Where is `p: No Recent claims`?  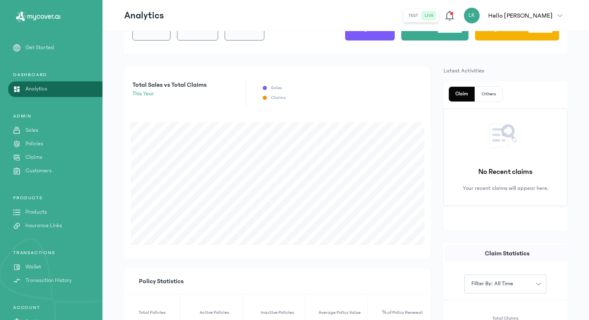 p: No Recent claims is located at coordinates (505, 172).